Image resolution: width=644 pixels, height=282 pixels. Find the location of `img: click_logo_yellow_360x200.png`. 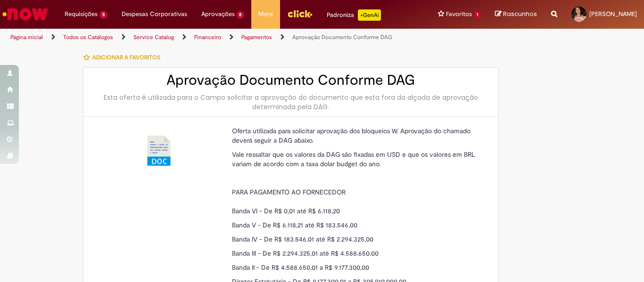

img: click_logo_yellow_360x200.png is located at coordinates (300, 14).